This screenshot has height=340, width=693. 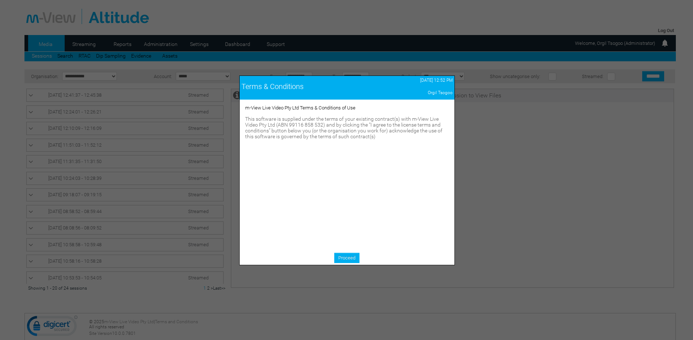 What do you see at coordinates (300, 108) in the screenshot?
I see `span: m-View Live Video Pty Ltd Terms & Conditions of Use` at bounding box center [300, 108].